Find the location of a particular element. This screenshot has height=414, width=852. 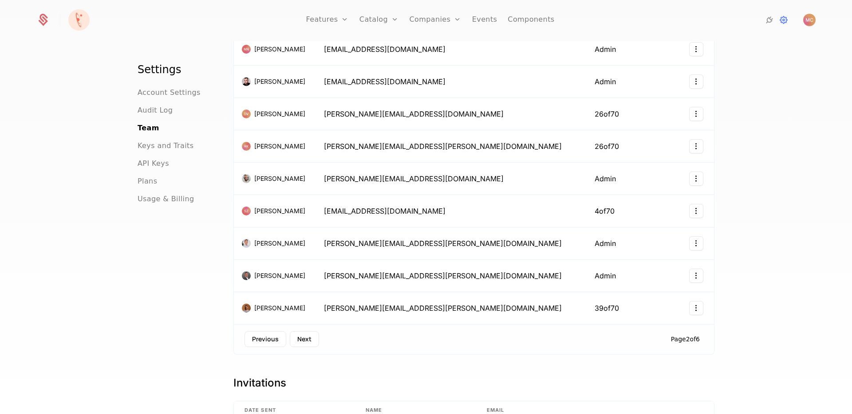

a: Integrations is located at coordinates (769, 20).